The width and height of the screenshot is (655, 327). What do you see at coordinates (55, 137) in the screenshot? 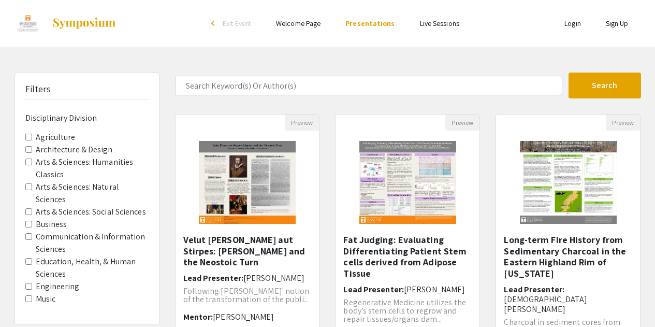
I see `label: Agriculture` at bounding box center [55, 137].